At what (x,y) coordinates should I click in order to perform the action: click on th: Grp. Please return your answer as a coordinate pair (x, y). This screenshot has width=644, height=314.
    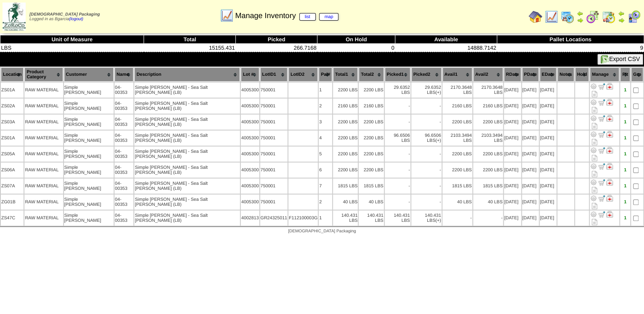
    Looking at the image, I should click on (636, 74).